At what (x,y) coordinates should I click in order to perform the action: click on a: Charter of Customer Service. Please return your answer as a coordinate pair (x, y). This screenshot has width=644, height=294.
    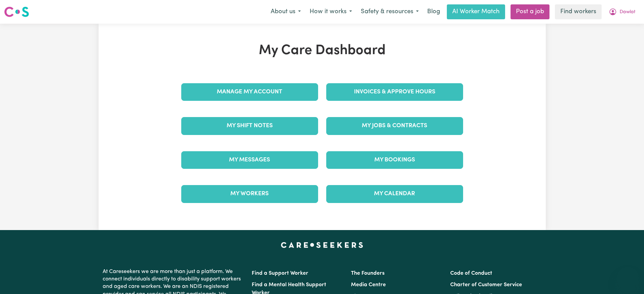
    Looking at the image, I should click on (486, 285).